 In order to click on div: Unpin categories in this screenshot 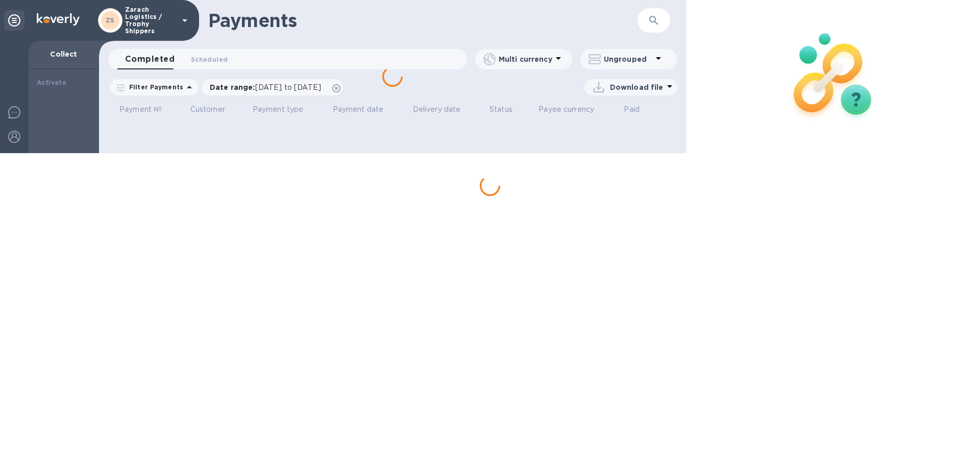, I will do `click(15, 20)`.